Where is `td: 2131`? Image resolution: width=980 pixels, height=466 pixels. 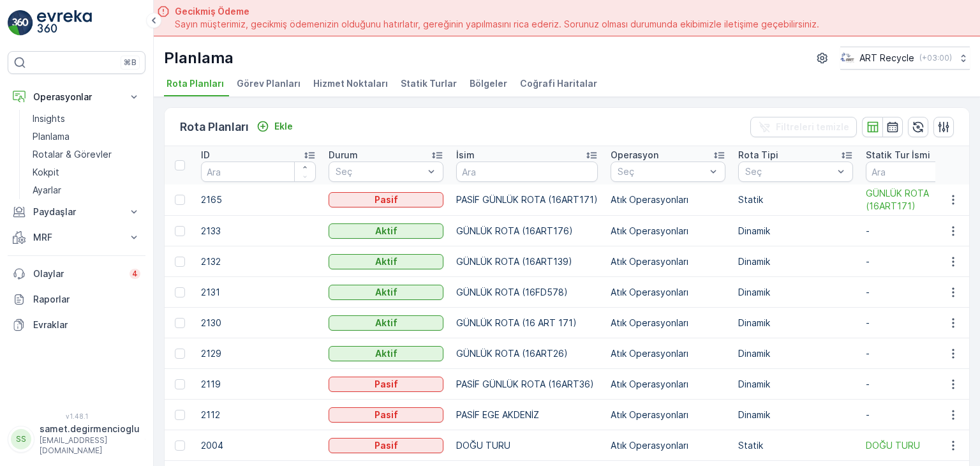
td: 2131 is located at coordinates (258, 292).